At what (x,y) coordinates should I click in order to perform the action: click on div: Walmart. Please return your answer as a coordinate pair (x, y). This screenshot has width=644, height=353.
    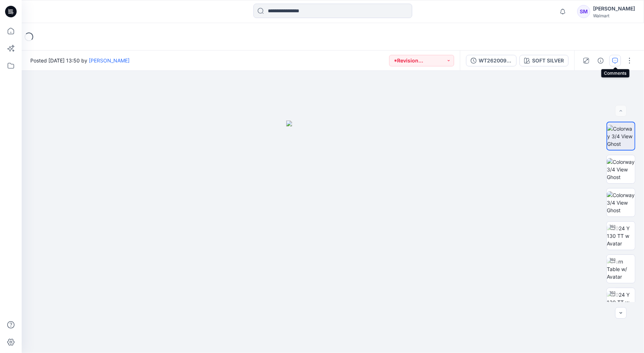
    Looking at the image, I should click on (614, 15).